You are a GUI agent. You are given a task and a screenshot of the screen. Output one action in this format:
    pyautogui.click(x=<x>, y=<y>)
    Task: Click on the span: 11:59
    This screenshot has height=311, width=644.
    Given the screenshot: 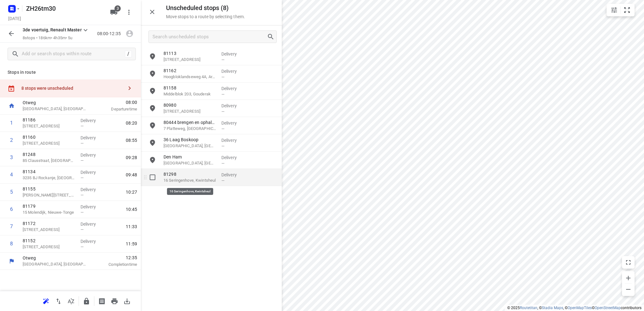 What is the action you would take?
    pyautogui.click(x=132, y=244)
    